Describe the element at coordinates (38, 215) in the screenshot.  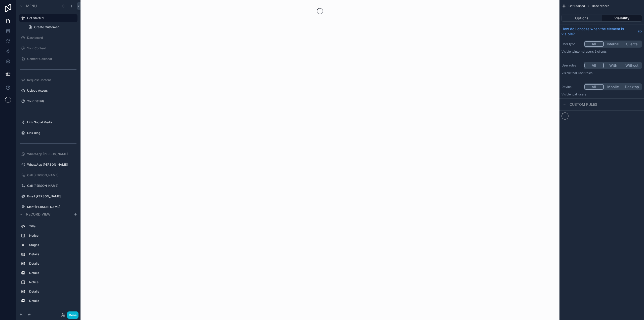
I see `span: Record view` at that location.